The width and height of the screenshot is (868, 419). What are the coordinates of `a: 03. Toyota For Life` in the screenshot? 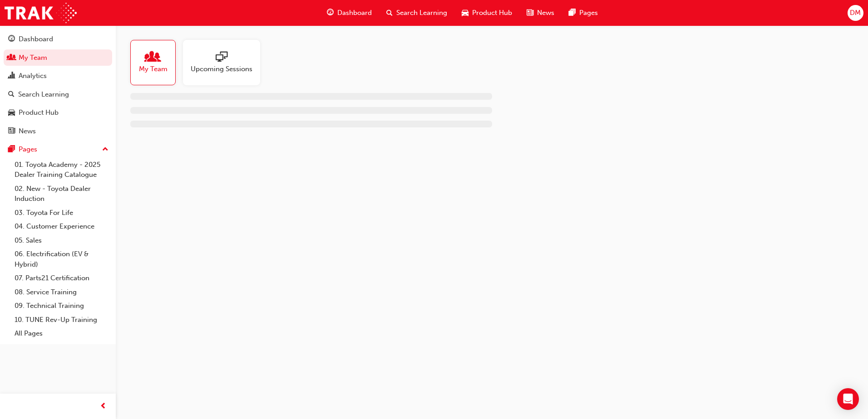 It's located at (61, 213).